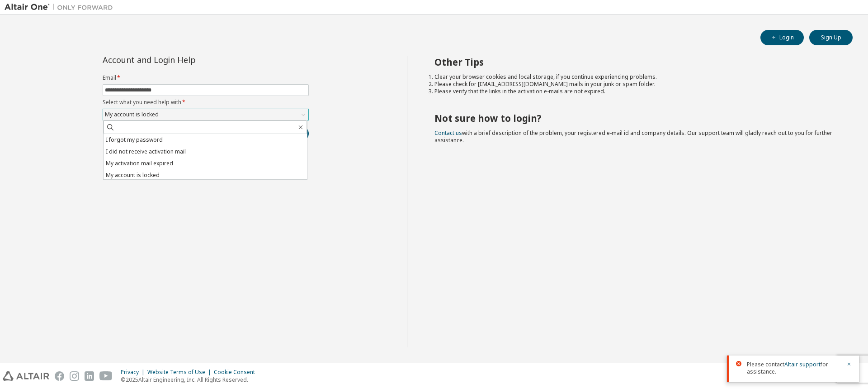  Describe the element at coordinates (106, 375) in the screenshot. I see `img: youtube.svg` at that location.